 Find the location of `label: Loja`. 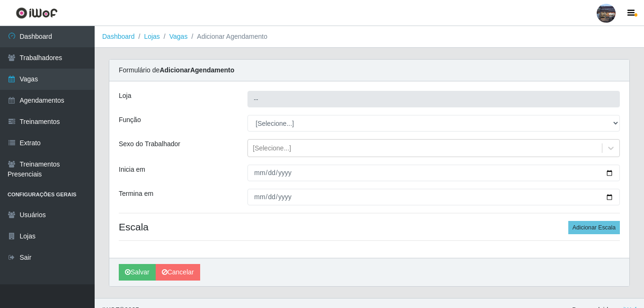

label: Loja is located at coordinates (125, 96).